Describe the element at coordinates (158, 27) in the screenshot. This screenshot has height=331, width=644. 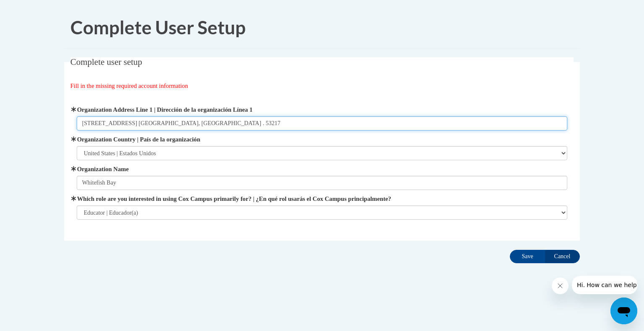
I see `span: Complete User Setup` at that location.